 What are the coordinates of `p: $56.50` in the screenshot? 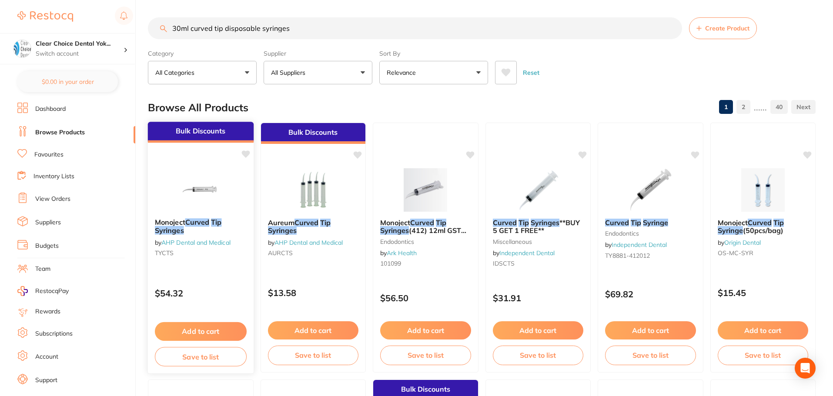 It's located at (426, 298).